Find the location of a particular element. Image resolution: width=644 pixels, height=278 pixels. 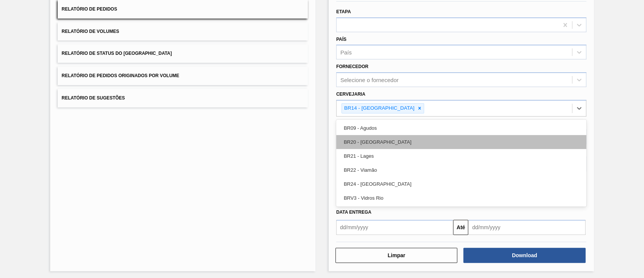

div: BRV3 - Vidros Rio is located at coordinates (461, 198).